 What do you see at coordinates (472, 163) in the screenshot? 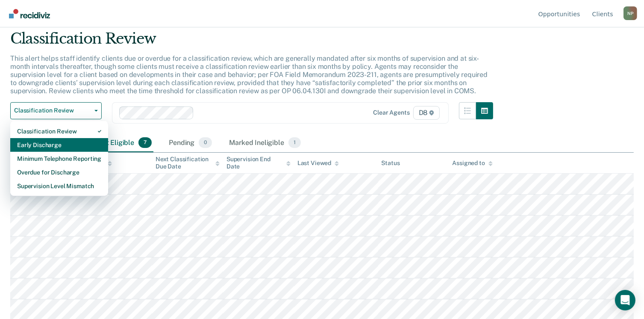
I see `div: Assigned to` at bounding box center [472, 163].